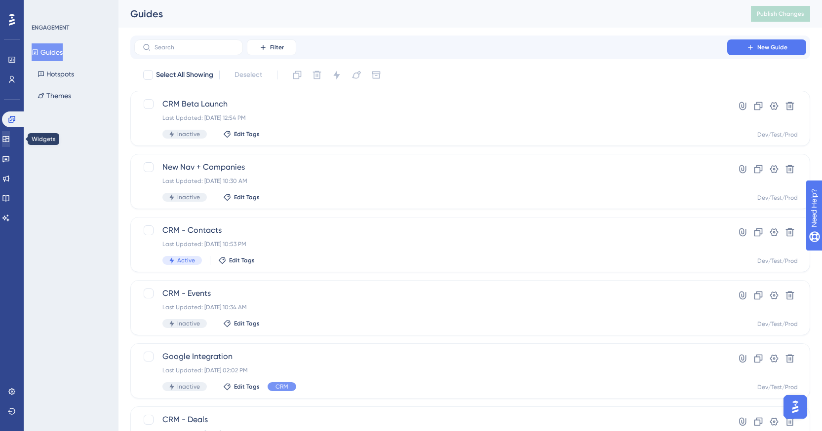 This screenshot has height=431, width=822. What do you see at coordinates (185, 75) in the screenshot?
I see `span: Select All Showing` at bounding box center [185, 75].